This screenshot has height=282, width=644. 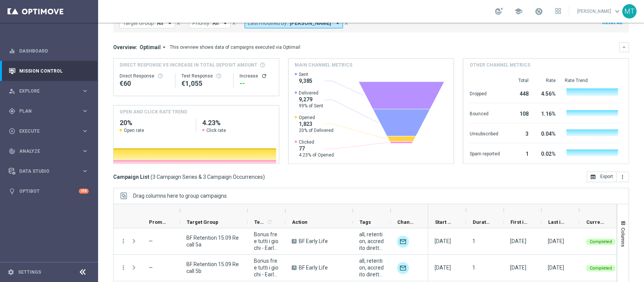 I want to click on button: refresh, so click(x=264, y=76).